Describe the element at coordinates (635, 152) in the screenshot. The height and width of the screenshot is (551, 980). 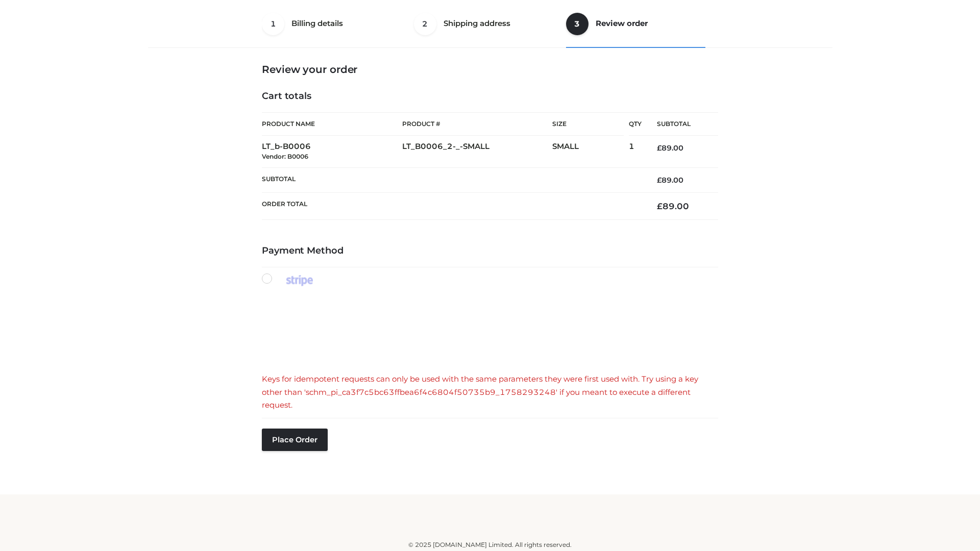
I see `td: 1` at that location.